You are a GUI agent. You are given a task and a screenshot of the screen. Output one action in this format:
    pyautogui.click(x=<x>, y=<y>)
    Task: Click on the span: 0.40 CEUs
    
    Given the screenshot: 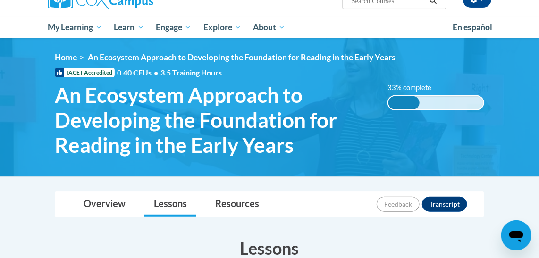 What is the action you would take?
    pyautogui.click(x=139, y=73)
    